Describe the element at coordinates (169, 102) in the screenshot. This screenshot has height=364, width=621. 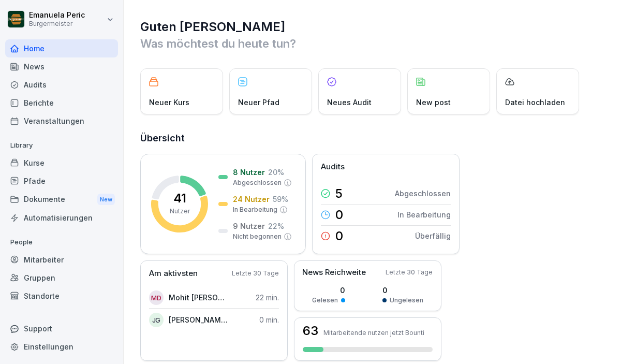
I see `p: Neuer Kurs` at that location.